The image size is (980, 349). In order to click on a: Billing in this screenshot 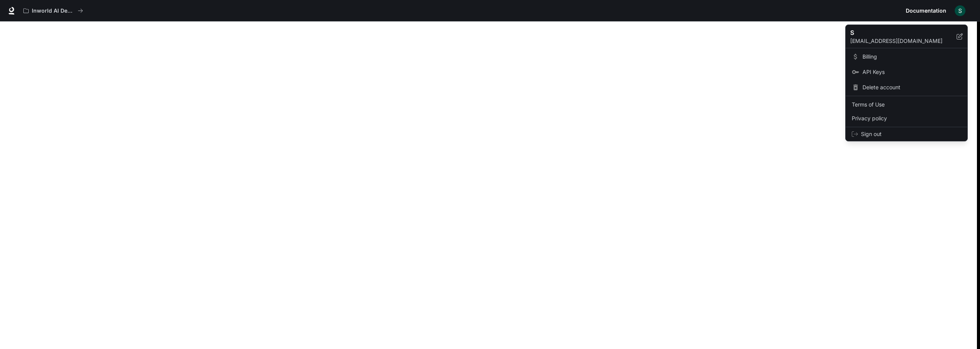, I will do `click(907, 57)`.